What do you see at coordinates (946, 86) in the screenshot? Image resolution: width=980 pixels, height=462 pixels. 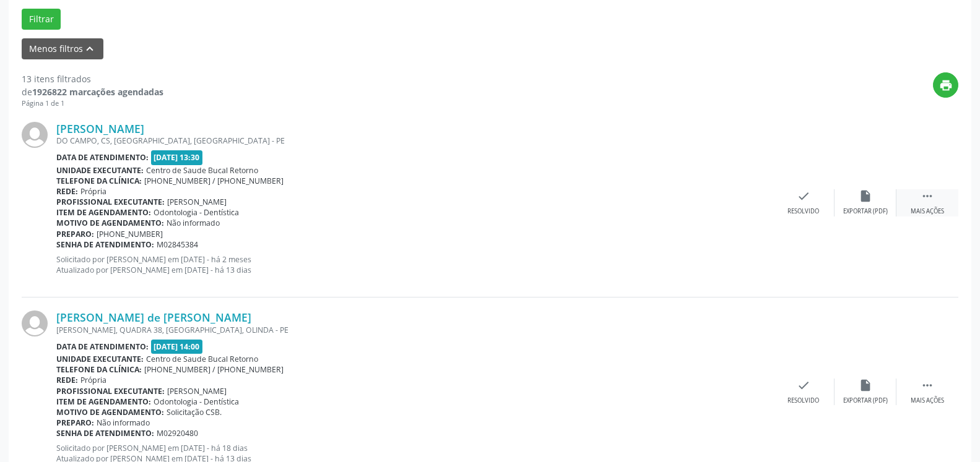 I see `i: print` at bounding box center [946, 86].